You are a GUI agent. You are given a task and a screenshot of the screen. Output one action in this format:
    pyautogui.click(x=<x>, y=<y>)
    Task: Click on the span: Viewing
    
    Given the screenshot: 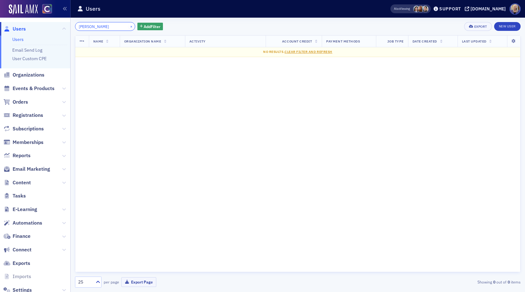 What is the action you would take?
    pyautogui.click(x=402, y=9)
    